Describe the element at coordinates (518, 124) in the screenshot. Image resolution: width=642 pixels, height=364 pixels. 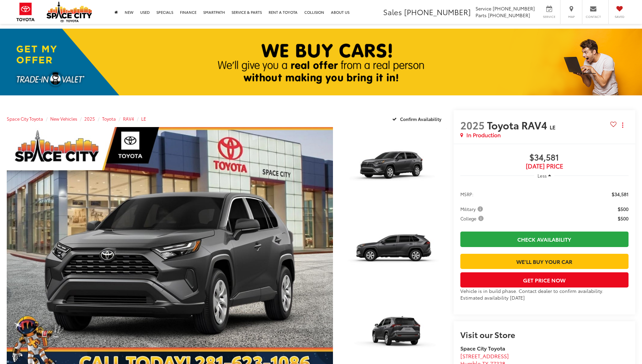
I see `span: Toyota RAV4` at that location.